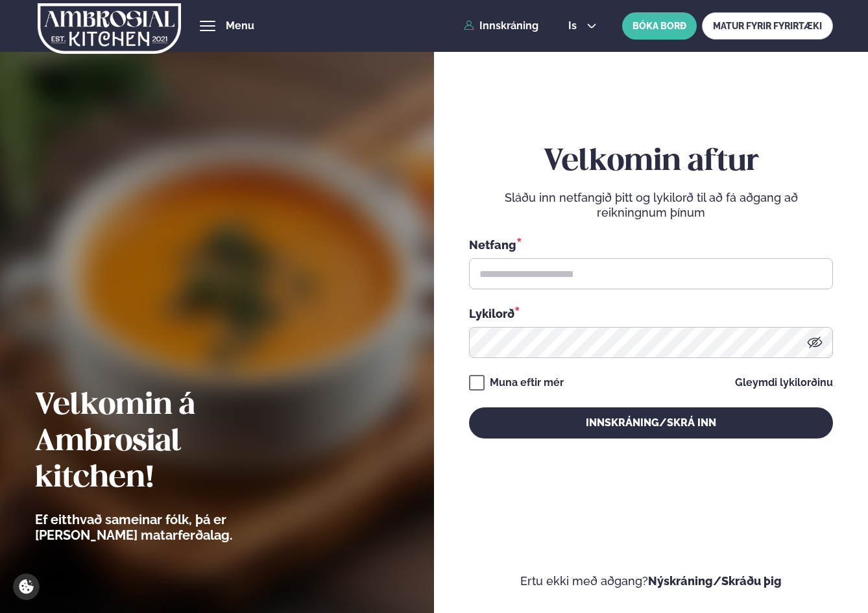  Describe the element at coordinates (784, 382) in the screenshot. I see `a: Gleymdi lykilorðinu` at that location.